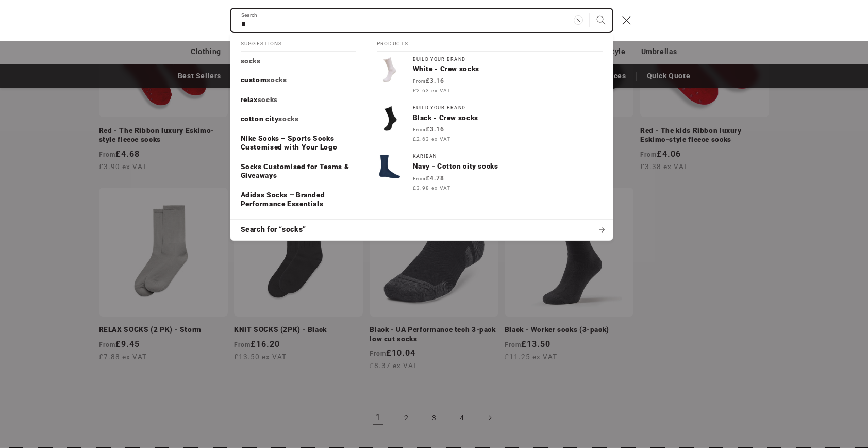 This screenshot has width=868, height=448. I want to click on span: Search for “socks”, so click(273, 230).